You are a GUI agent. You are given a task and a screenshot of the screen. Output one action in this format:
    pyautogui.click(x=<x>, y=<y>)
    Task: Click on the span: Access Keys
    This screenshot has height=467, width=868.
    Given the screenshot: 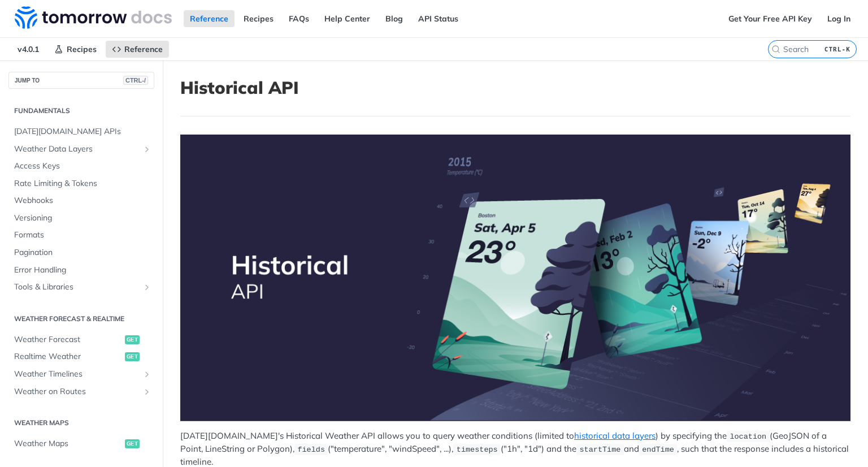 What is the action you would take?
    pyautogui.click(x=82, y=166)
    